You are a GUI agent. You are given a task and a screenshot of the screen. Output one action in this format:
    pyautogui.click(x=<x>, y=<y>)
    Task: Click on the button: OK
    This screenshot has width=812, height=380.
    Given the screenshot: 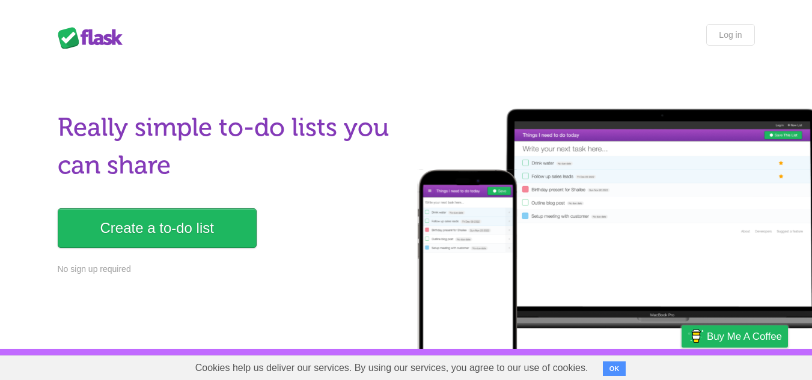 What is the action you would take?
    pyautogui.click(x=614, y=369)
    